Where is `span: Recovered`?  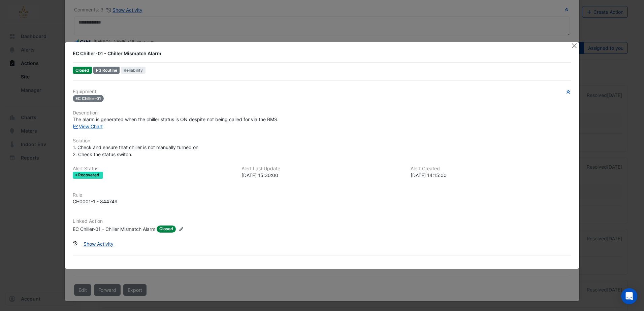
span: Recovered is located at coordinates (89, 175).